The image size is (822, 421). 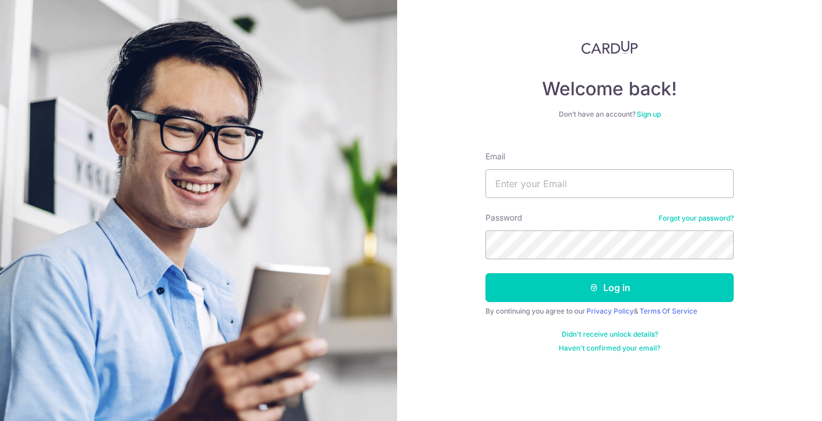 What do you see at coordinates (610, 334) in the screenshot?
I see `a: Didn't receive unlock details?` at bounding box center [610, 334].